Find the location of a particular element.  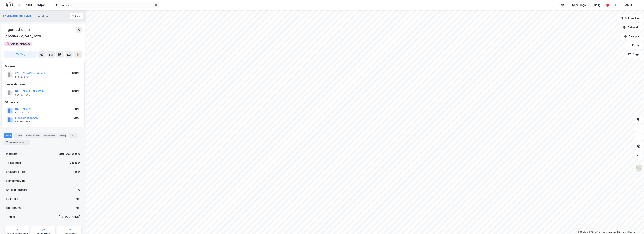

div: Kart is located at coordinates (561, 5).